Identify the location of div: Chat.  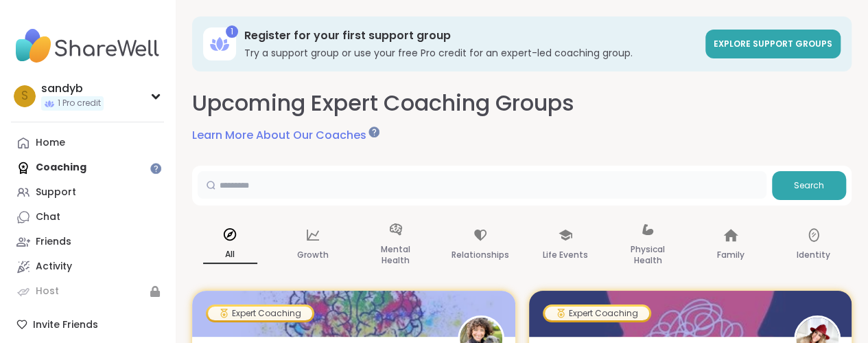
(48, 217).